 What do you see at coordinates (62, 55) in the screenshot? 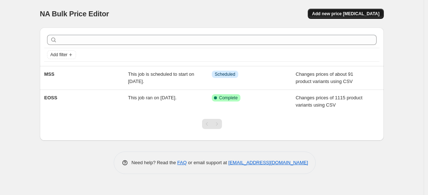
I see `button: Add filter` at bounding box center [62, 55].